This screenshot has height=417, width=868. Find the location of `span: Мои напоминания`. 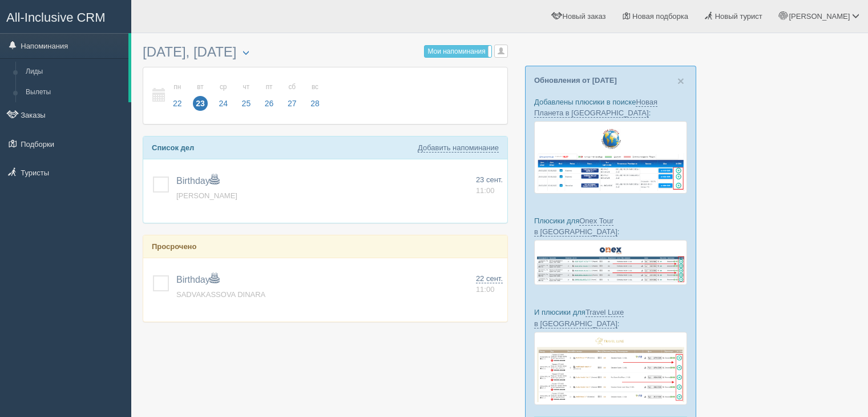

span: Мои напоминания is located at coordinates (456, 52).